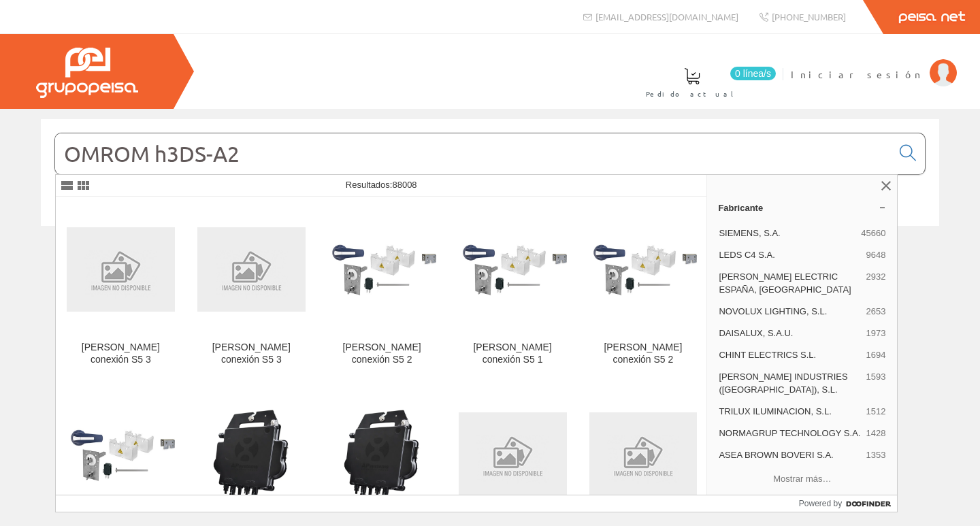 This screenshot has height=526, width=980. Describe the element at coordinates (875, 283) in the screenshot. I see `span: 2932` at that location.